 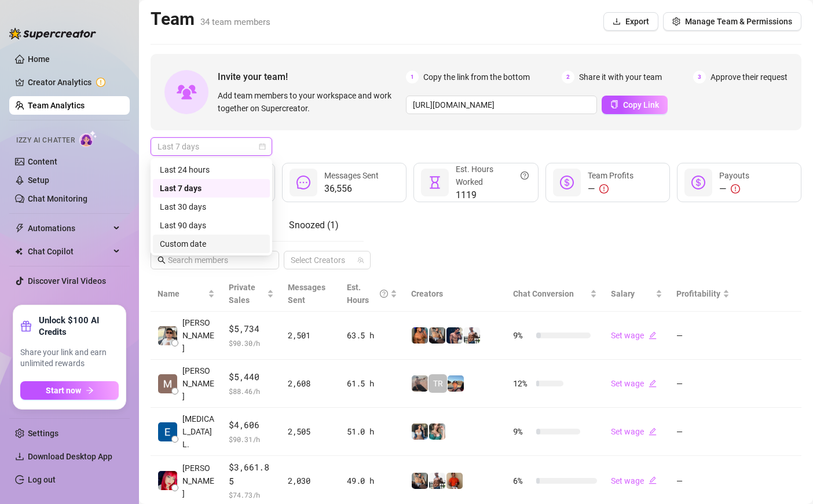 I want to click on span: arrow-right, so click(x=90, y=391).